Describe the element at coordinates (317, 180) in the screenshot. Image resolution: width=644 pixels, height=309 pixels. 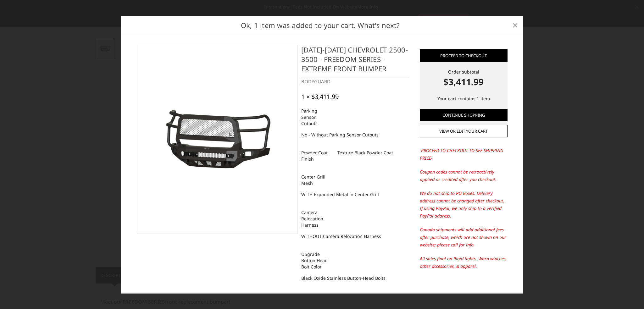
I see `dt: Center Grill Mesh` at that location.